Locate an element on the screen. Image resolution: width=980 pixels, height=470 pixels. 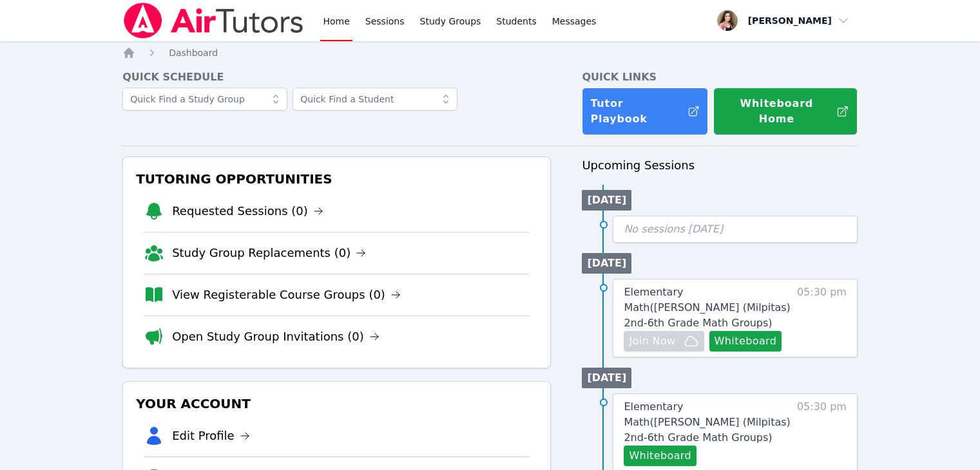
input: Quick Find a Student is located at coordinates (375, 99).